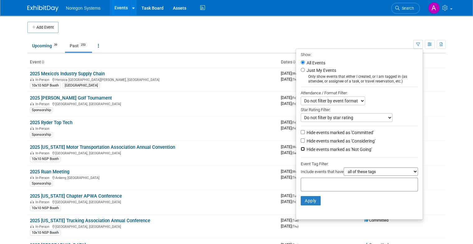 The image size is (473, 244). What do you see at coordinates (153, 62) in the screenshot?
I see `th: Event` at bounding box center [153, 62].